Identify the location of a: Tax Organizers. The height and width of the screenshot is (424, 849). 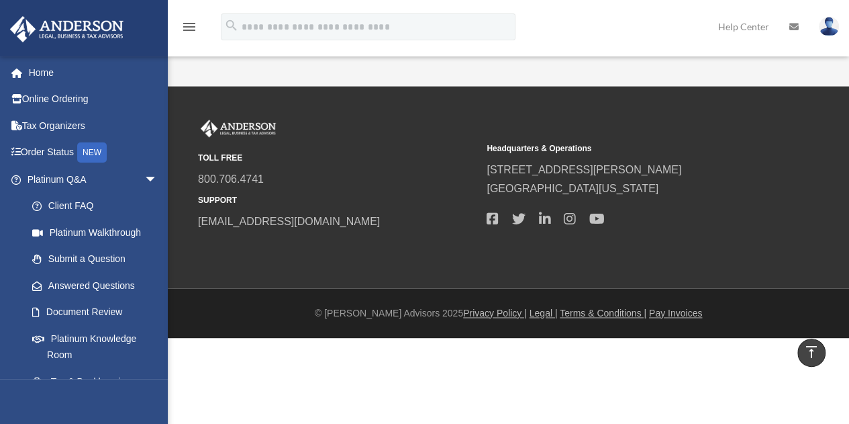
(93, 126).